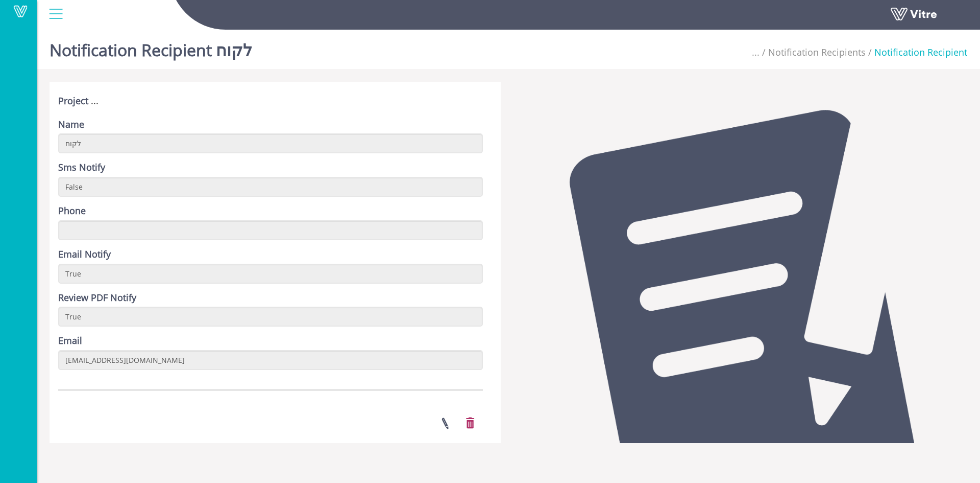 The width and height of the screenshot is (980, 483). What do you see at coordinates (85, 254) in the screenshot?
I see `label: Email Notify` at bounding box center [85, 254].